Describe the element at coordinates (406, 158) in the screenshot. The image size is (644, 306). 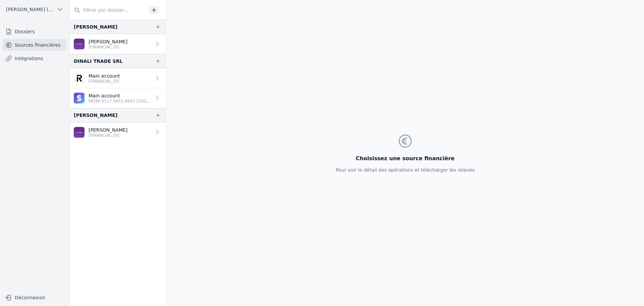
I see `h3: Choisissez une source financière` at that location.